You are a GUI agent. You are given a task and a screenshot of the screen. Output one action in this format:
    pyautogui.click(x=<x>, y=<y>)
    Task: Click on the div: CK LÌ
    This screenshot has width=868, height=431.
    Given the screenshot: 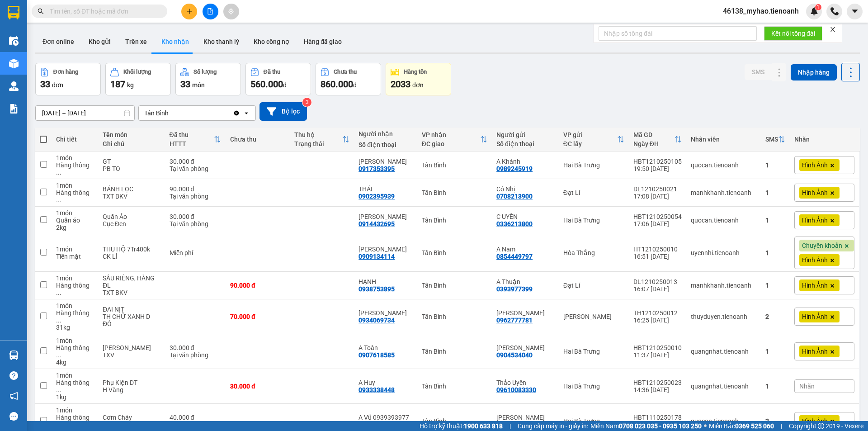 What is the action you would take?
    pyautogui.click(x=132, y=256)
    